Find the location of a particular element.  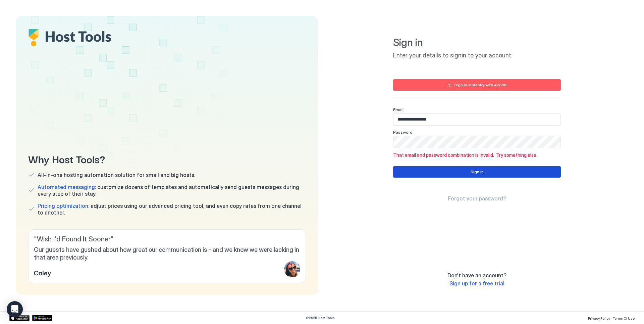

a: Google Play Store is located at coordinates (42, 318).